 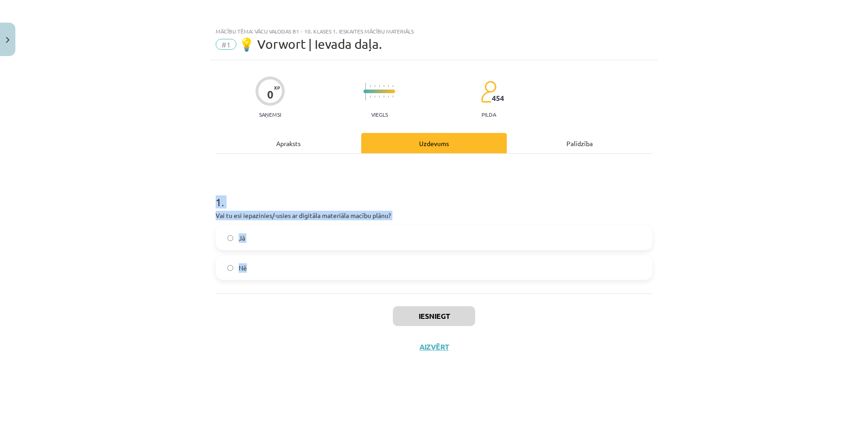 What do you see at coordinates (434, 143) in the screenshot?
I see `div: Uzdevums` at bounding box center [434, 143].